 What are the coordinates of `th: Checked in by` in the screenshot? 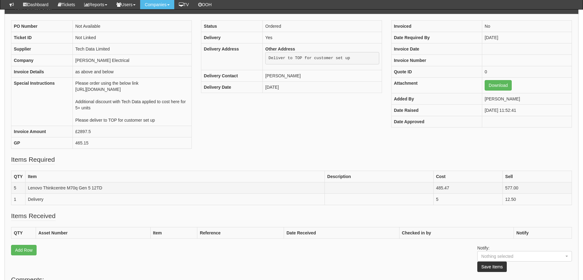 It's located at (457, 233).